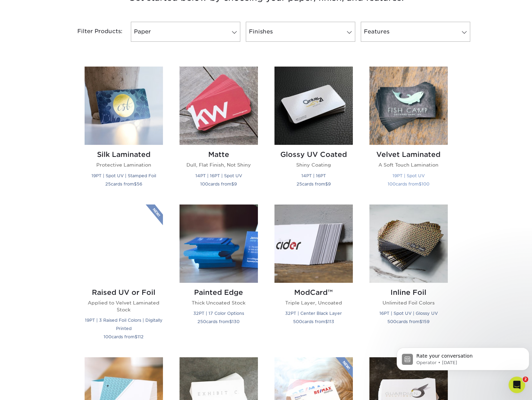 This screenshot has height=400, width=532. What do you see at coordinates (408, 165) in the screenshot?
I see `p: A Soft Touch Lamination` at bounding box center [408, 165].